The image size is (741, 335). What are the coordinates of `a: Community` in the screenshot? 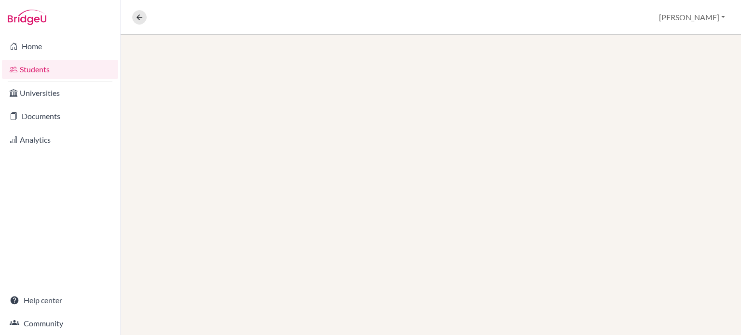 It's located at (60, 324).